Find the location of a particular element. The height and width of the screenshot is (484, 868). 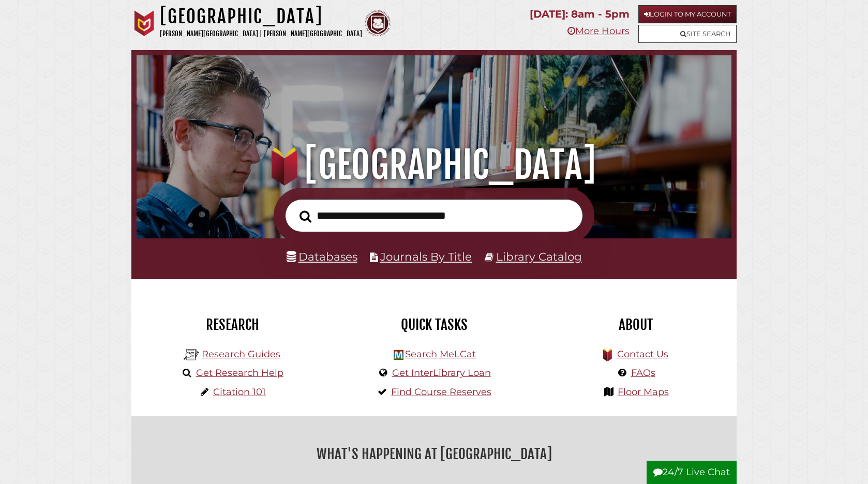

button: Search is located at coordinates (305, 216).